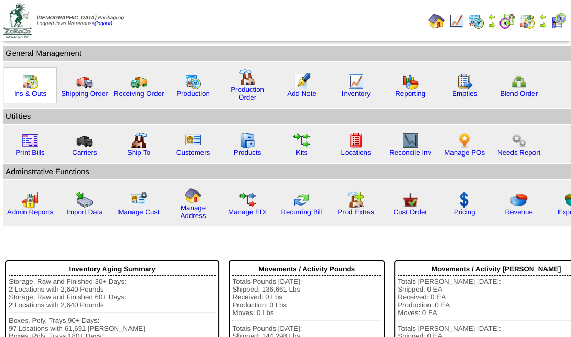  Describe the element at coordinates (85, 212) in the screenshot. I see `a: Import Data` at that location.